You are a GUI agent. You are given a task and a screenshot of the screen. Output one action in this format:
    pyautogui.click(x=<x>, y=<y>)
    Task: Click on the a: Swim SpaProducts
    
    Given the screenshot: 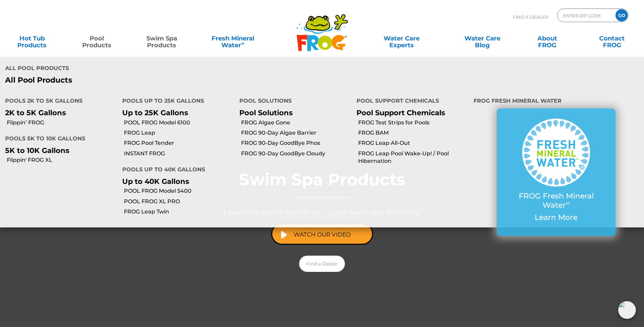 What is the action you would take?
    pyautogui.click(x=162, y=38)
    